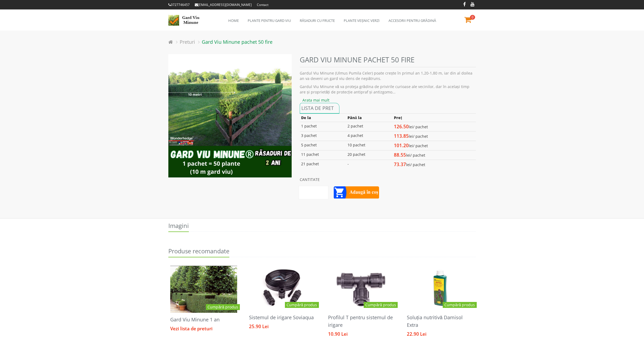  I want to click on h3: Cantitate, so click(387, 179).